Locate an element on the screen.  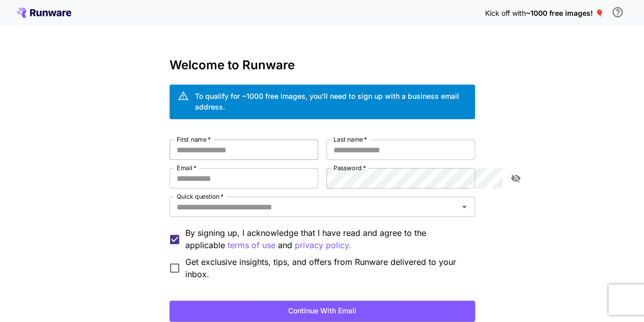
span: Get exclusive insights, tips, and offers from Runware delivered to your inbox. is located at coordinates (326, 267).